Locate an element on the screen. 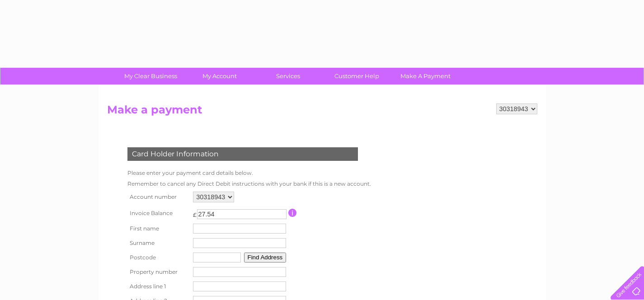 Image resolution: width=644 pixels, height=300 pixels. div: Card Holder Information is located at coordinates (243, 154).